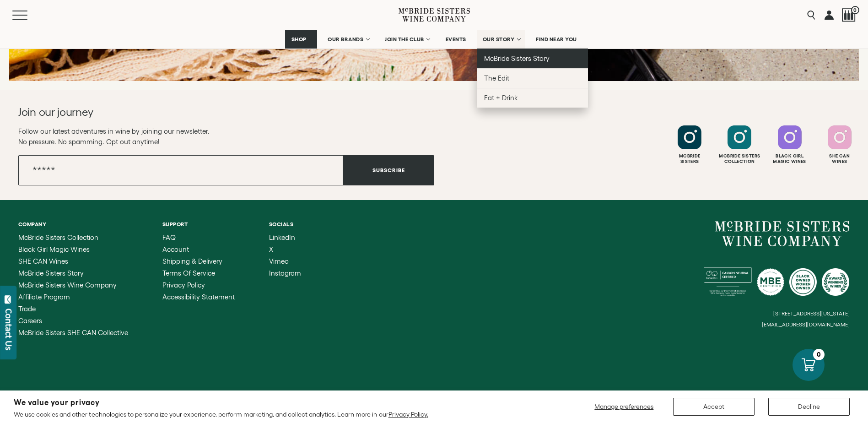  I want to click on p: Follow our latest adventures in wine by joining our newsletter. No pressure. No spamming. Opt out..., so click(226, 136).